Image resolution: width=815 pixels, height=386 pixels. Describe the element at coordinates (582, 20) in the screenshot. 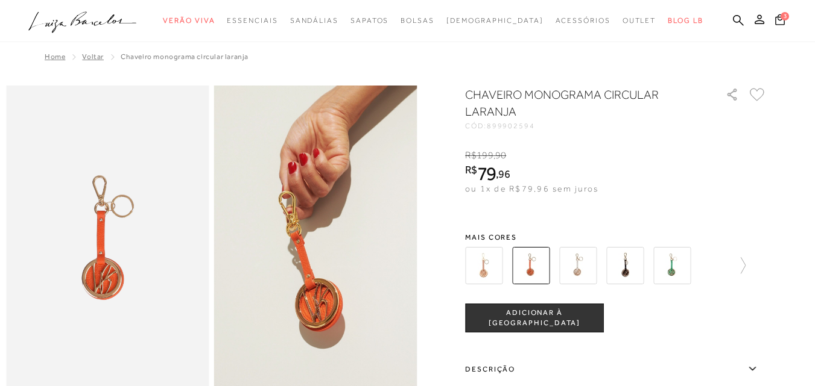

I see `span: Acessórios` at that location.